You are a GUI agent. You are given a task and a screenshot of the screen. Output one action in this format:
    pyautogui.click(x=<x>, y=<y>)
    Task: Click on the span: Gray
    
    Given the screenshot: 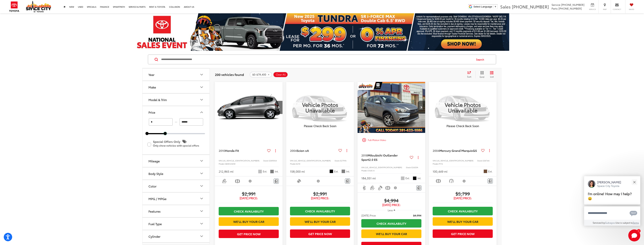 What is the action you would take?
    pyautogui.click(x=272, y=171)
    